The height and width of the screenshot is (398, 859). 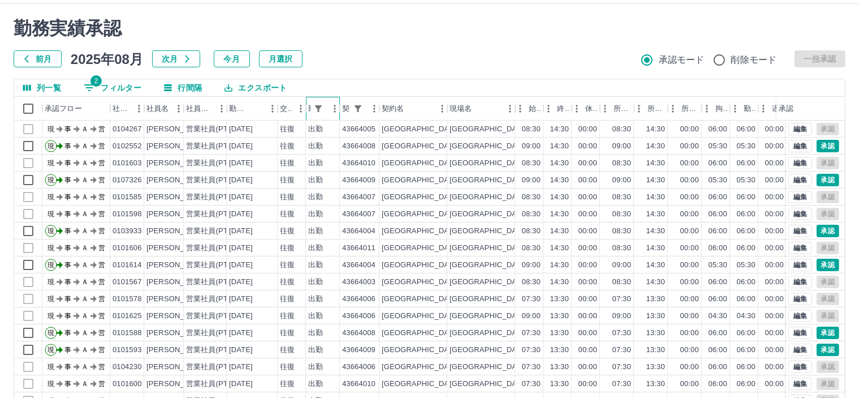 I want to click on button: 承認, so click(x=828, y=231).